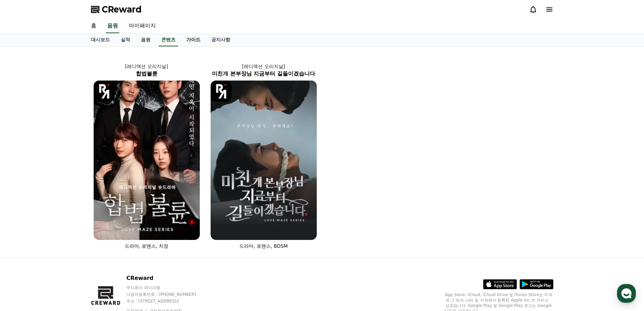 The image size is (644, 311). I want to click on a: 공지사항, so click(221, 40).